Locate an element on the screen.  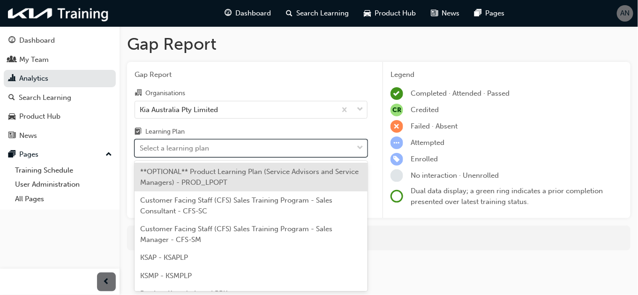
a: guage-iconDashboard is located at coordinates (248, 13).